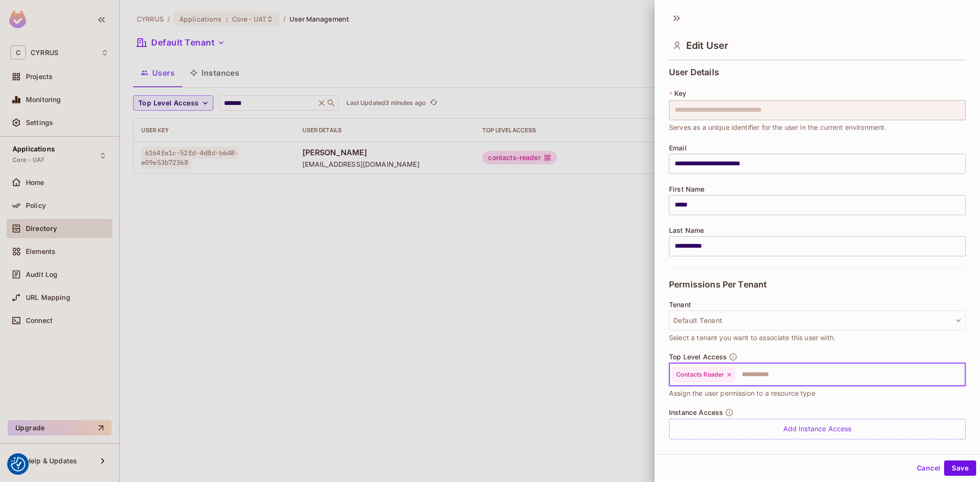 The height and width of the screenshot is (482, 980). Describe the element at coordinates (698, 356) in the screenshot. I see `span: Top Level Access` at that location.